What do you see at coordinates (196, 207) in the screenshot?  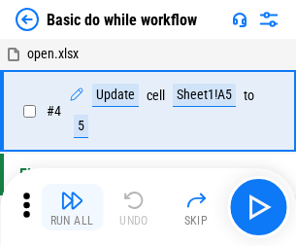 I see `button: Skip` at bounding box center [196, 207].